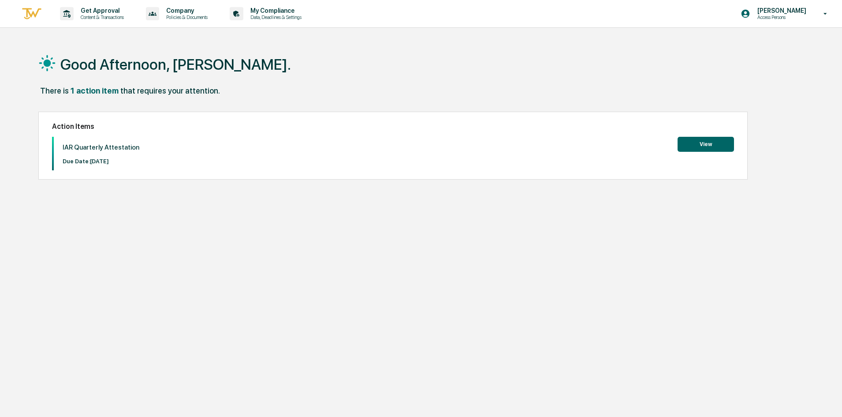 This screenshot has width=842, height=417. I want to click on button: View, so click(706, 144).